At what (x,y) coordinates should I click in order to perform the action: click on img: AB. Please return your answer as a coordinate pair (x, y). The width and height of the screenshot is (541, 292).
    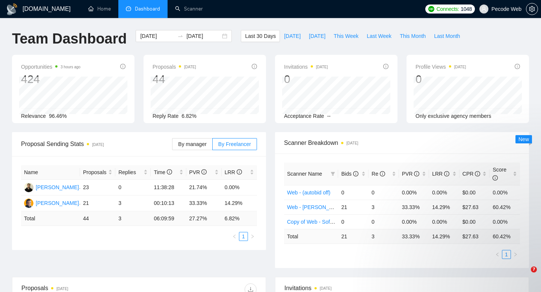
    Looking at the image, I should click on (29, 188).